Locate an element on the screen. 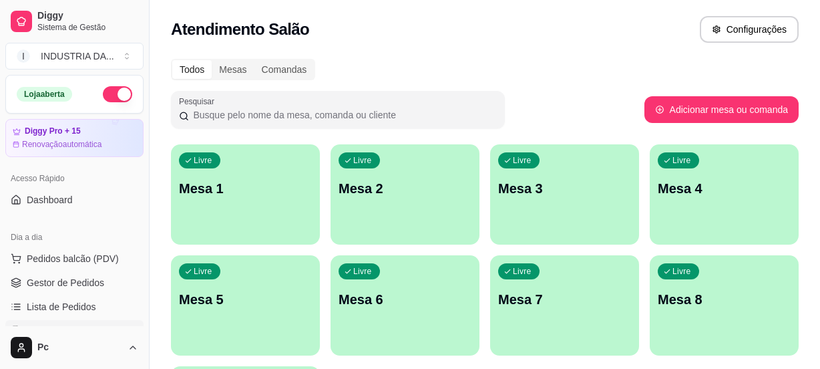 This screenshot has width=820, height=369. p: Mesa 2 is located at coordinates (405, 188).